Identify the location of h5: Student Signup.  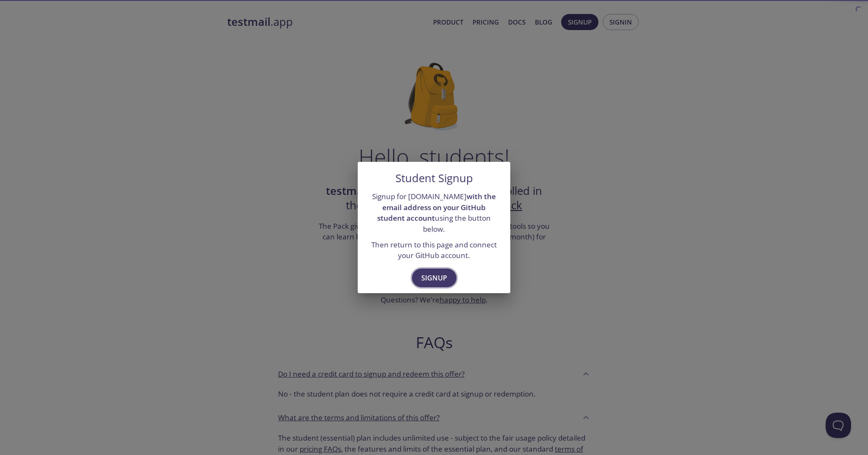
(434, 178).